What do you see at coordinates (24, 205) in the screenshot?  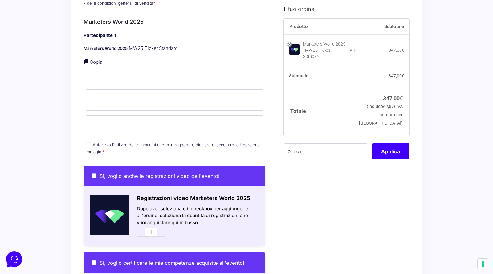 I see `button: Home` at bounding box center [24, 205].